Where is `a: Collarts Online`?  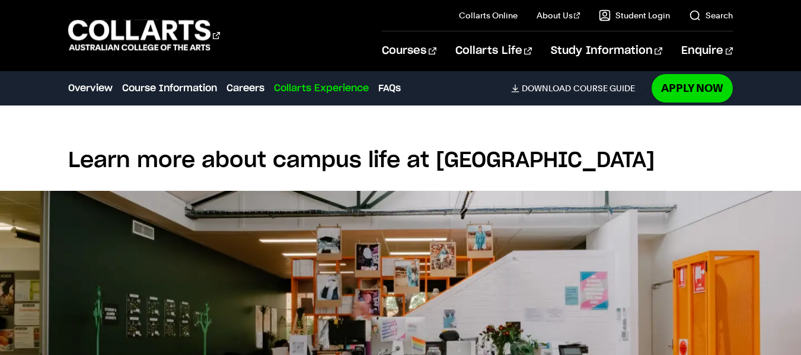 a: Collarts Online is located at coordinates (488, 15).